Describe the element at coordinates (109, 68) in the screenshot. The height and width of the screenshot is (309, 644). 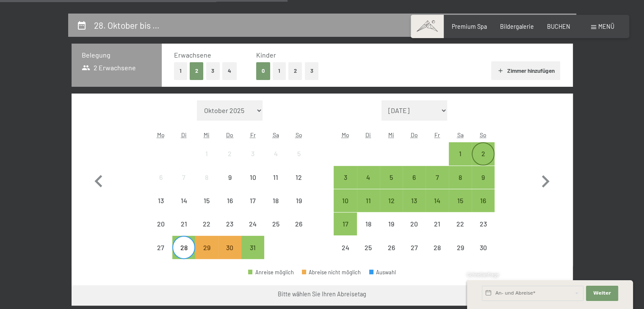
I see `span: 2 Erwachsene` at that location.